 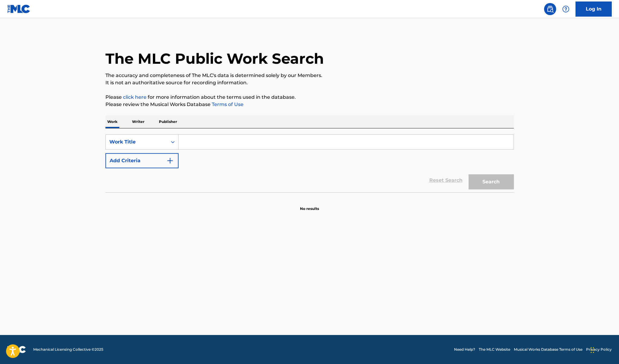 I want to click on p: No results, so click(x=310, y=205).